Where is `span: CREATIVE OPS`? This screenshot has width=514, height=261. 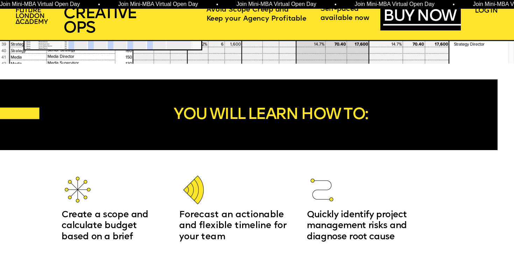 span: CREATIVE OPS is located at coordinates (100, 21).